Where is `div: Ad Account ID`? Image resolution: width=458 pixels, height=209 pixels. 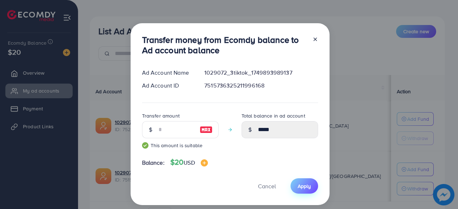
div: Ad Account ID is located at coordinates (167, 86).